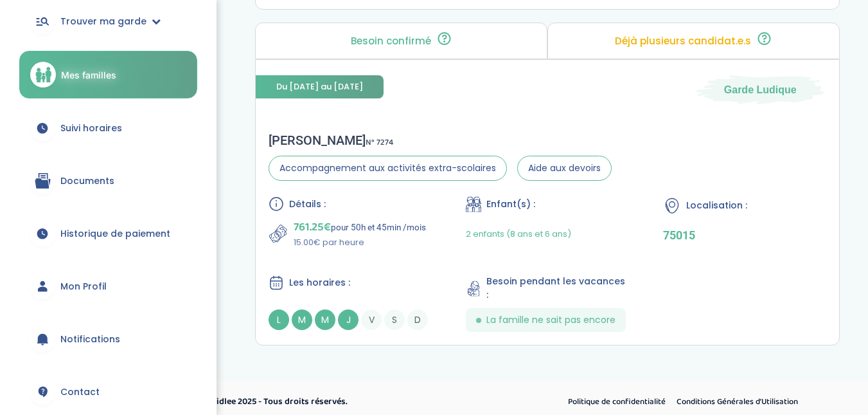 The image size is (868, 415). Describe the element at coordinates (551, 320) in the screenshot. I see `span: La famille ne sait pas encore` at that location.